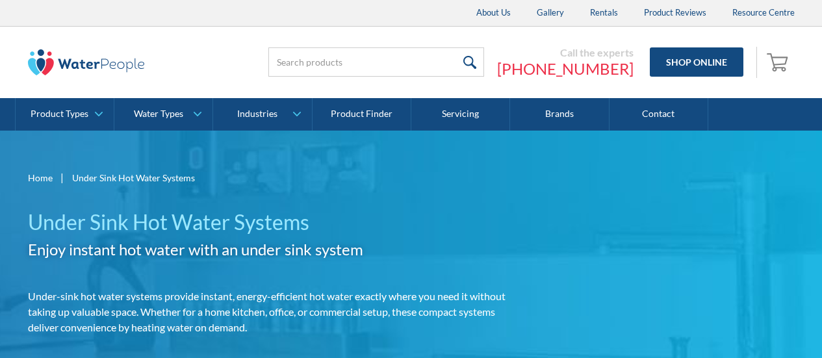 The width and height of the screenshot is (822, 358). Describe the element at coordinates (86, 62) in the screenshot. I see `img: The Water People` at that location.